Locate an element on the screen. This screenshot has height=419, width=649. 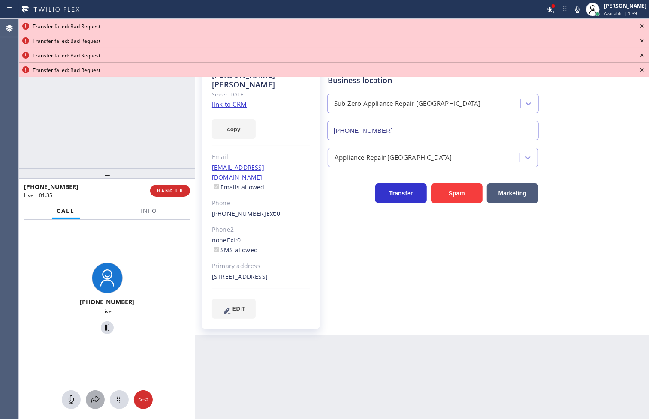
button: Hang up is located at coordinates (143, 400).